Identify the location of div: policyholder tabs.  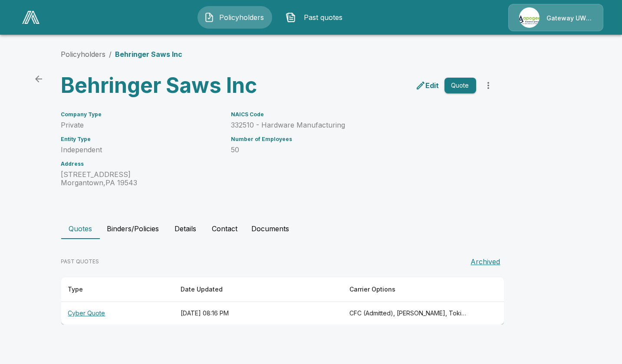
(311, 229).